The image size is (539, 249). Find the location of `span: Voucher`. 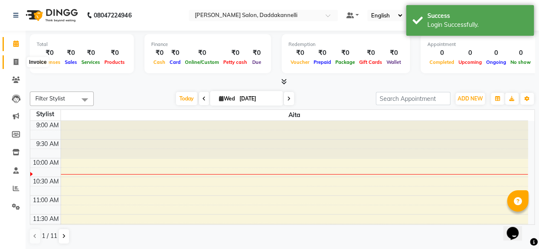

span: Voucher is located at coordinates (300, 62).